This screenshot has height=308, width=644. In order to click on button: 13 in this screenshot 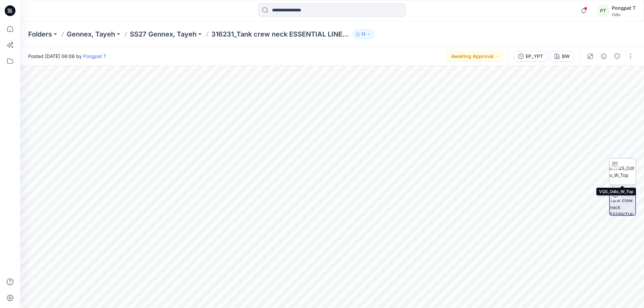, I will do `click(364, 35)`.